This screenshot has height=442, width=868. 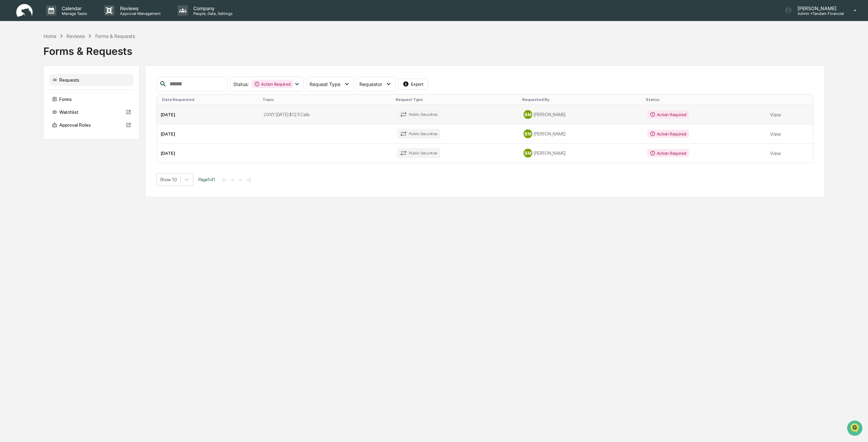 I want to click on button: Start new chat, so click(x=120, y=58).